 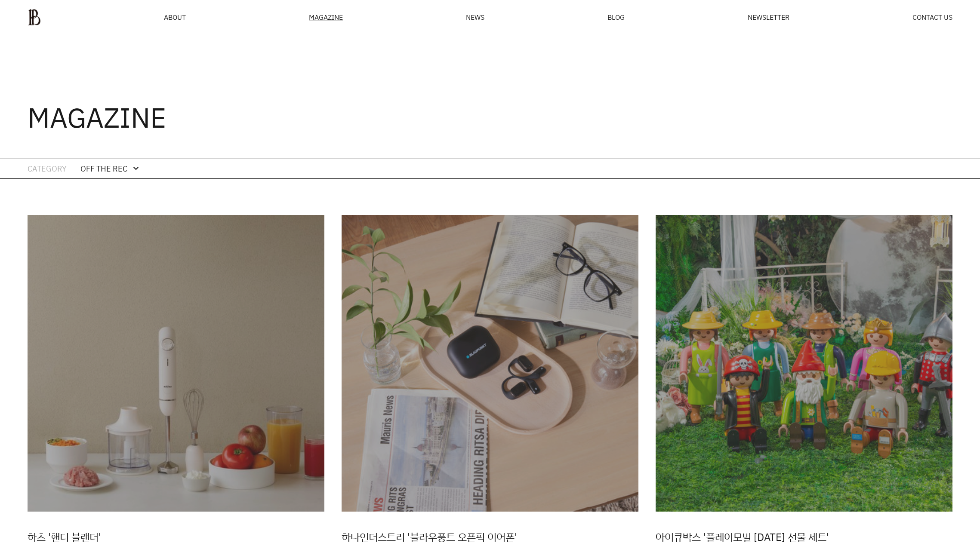 I want to click on a: BLOG, so click(x=616, y=18).